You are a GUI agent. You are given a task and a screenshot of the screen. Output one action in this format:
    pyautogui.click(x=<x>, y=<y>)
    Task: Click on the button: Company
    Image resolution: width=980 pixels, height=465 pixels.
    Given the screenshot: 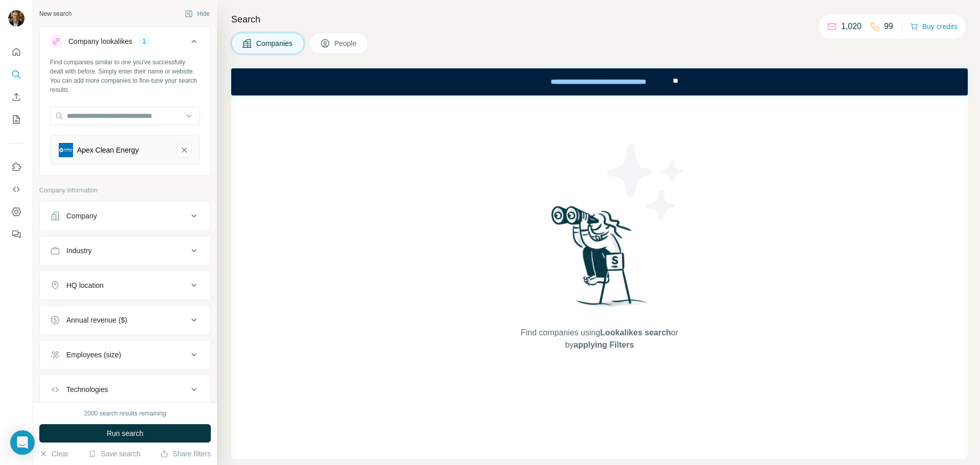 What is the action you would take?
    pyautogui.click(x=125, y=216)
    